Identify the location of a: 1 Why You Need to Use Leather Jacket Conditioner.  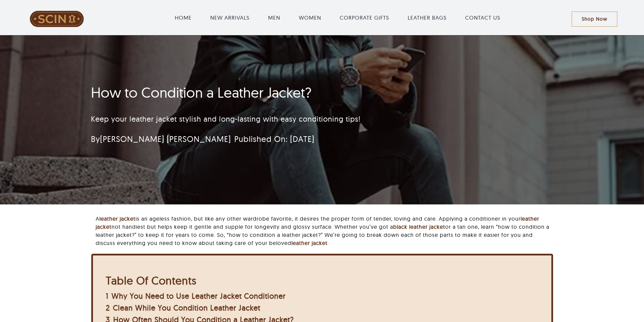
(196, 296).